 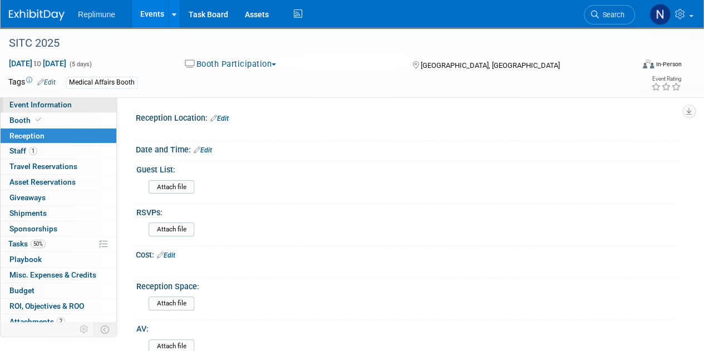 I want to click on div: Guest List:, so click(x=406, y=168).